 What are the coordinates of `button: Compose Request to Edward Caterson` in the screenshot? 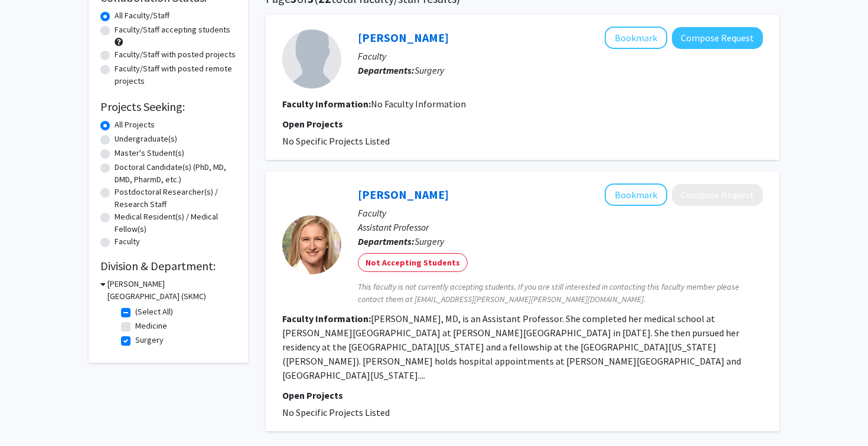 It's located at (717, 38).